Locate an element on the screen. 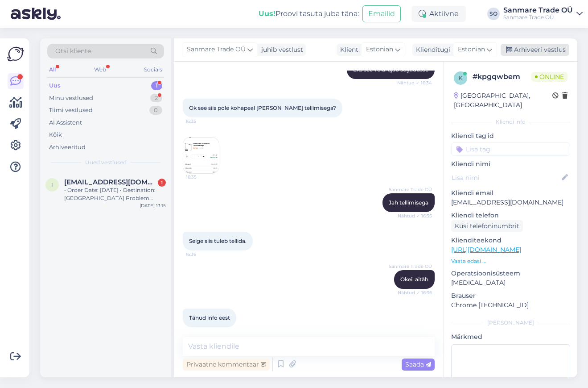 This screenshot has width=588, height=388. div: Web is located at coordinates (100, 70).